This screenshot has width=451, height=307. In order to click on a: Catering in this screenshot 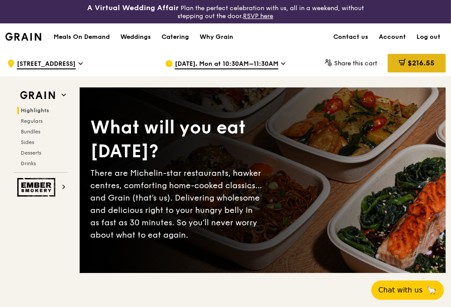, I will do `click(175, 37)`.